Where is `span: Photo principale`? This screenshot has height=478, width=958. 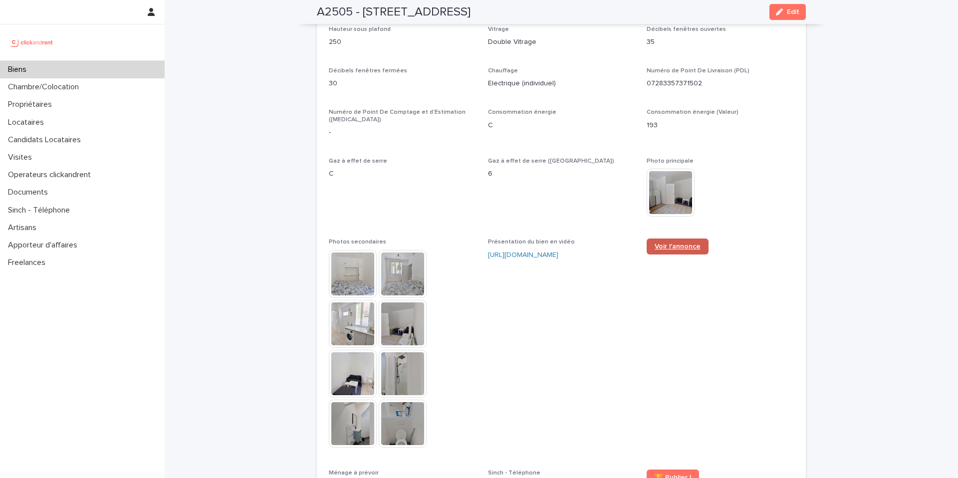
span: Photo principale is located at coordinates (670, 161).